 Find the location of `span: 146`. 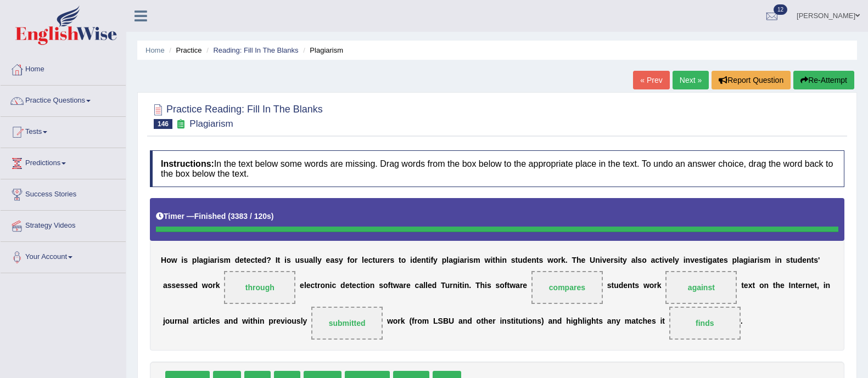

span: 146 is located at coordinates (163, 124).